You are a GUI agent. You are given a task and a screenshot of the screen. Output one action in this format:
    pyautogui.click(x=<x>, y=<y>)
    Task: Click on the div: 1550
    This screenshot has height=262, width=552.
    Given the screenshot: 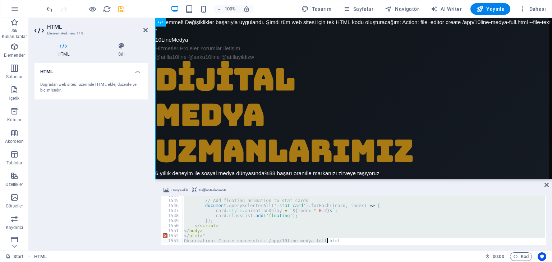 What is the action you would take?
    pyautogui.click(x=172, y=226)
    